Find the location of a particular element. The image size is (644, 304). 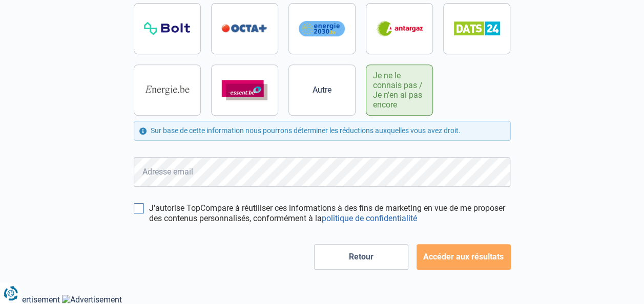

img: Energie2030 is located at coordinates (322, 29).